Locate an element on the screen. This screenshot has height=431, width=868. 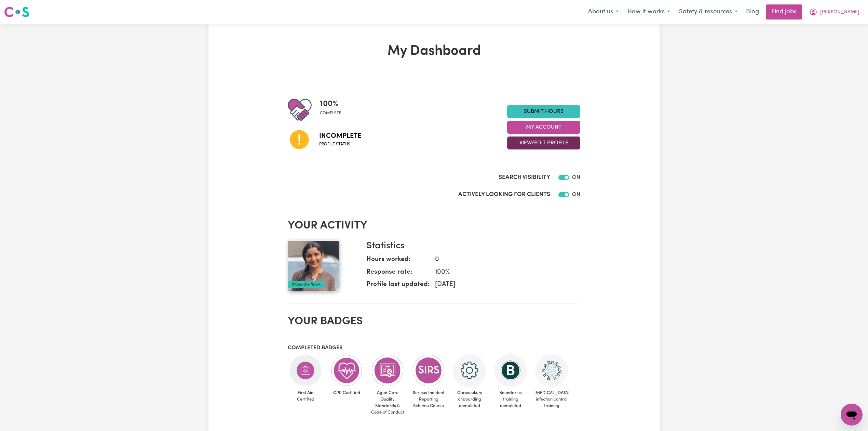
span: Incomplete is located at coordinates (340, 136).